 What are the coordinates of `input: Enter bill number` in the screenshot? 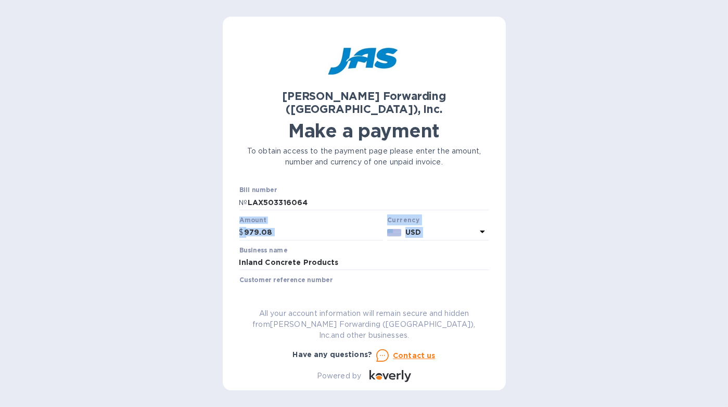 It's located at (368, 202).